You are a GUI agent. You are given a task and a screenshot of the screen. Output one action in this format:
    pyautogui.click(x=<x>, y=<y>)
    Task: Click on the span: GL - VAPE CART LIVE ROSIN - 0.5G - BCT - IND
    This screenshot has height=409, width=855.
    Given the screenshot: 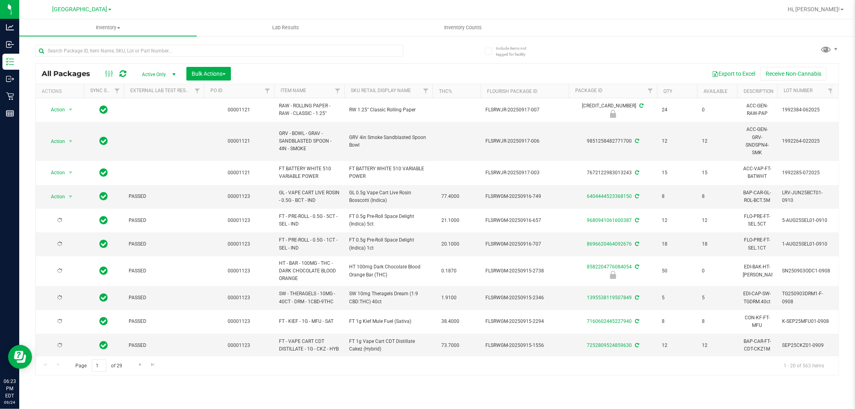 What is the action you would take?
    pyautogui.click(x=309, y=197)
    